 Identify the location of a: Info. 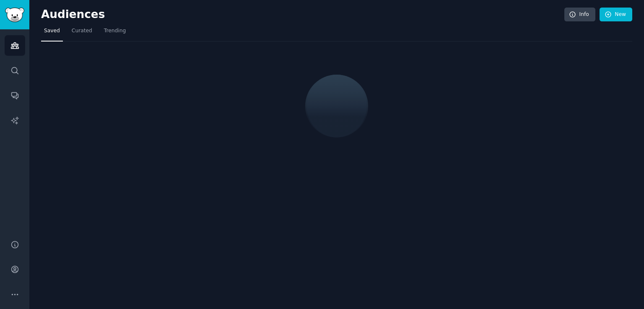
(580, 15).